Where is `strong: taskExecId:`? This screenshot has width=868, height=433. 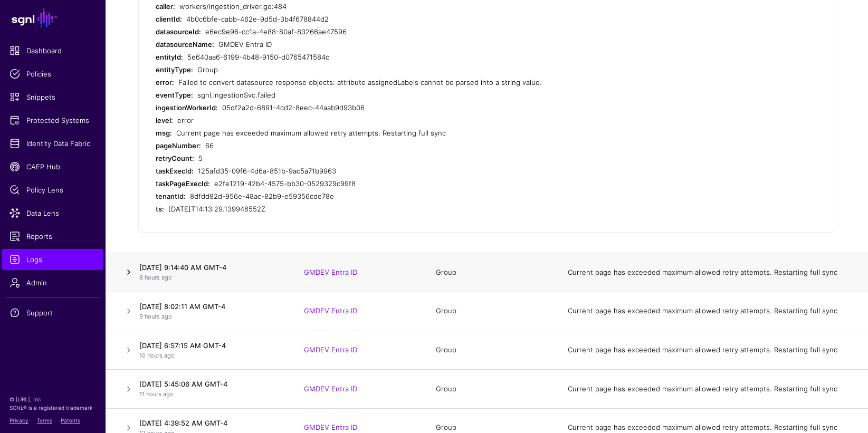 strong: taskExecId: is located at coordinates (174, 171).